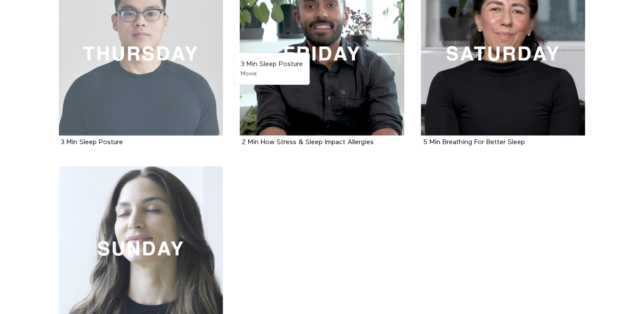  What do you see at coordinates (92, 142) in the screenshot?
I see `a: 3 Min Sleep Posture` at bounding box center [92, 142].